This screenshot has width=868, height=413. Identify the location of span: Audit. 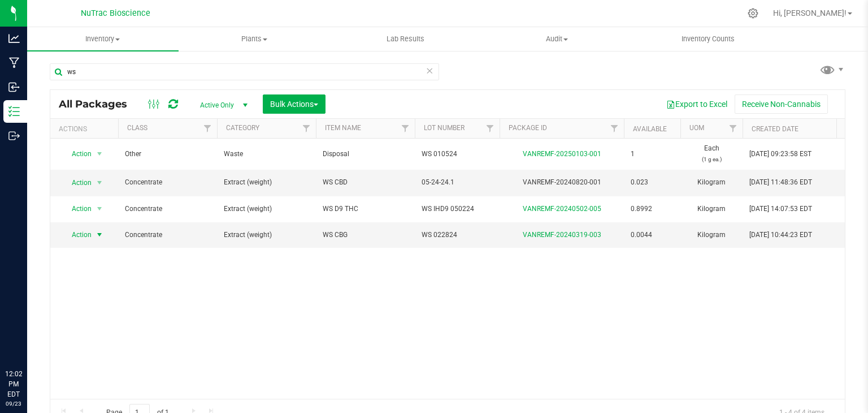
(556, 39).